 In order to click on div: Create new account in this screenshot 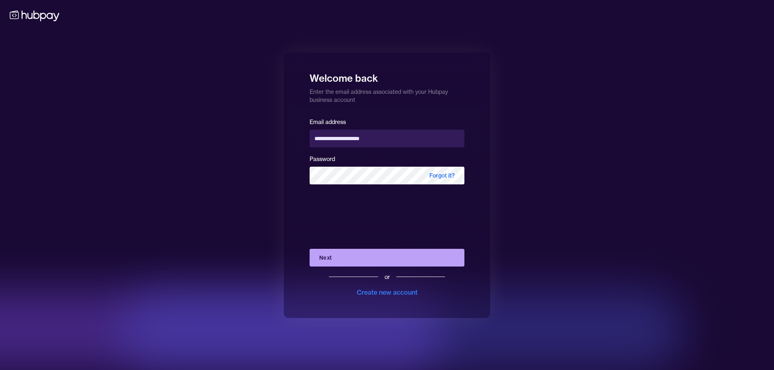, I will do `click(387, 293)`.